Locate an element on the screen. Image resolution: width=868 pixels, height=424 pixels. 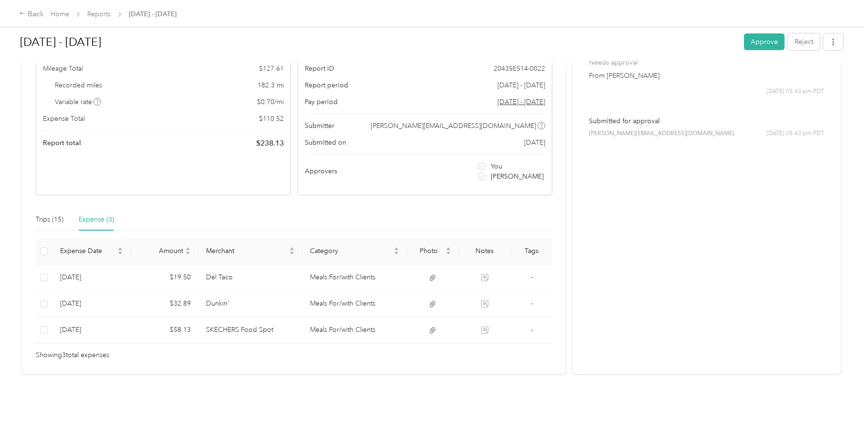
span: Go to pay period is located at coordinates (521, 102).